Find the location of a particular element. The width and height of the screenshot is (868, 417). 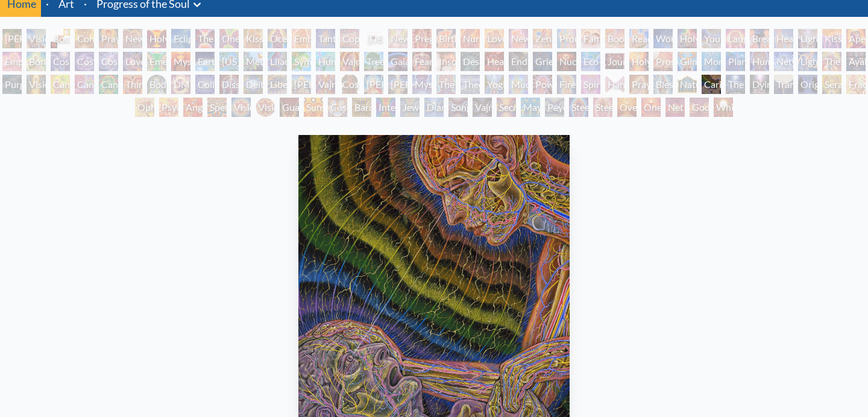

div: Symbiosis: Gall Wasp & Oak Tree is located at coordinates (302, 61).